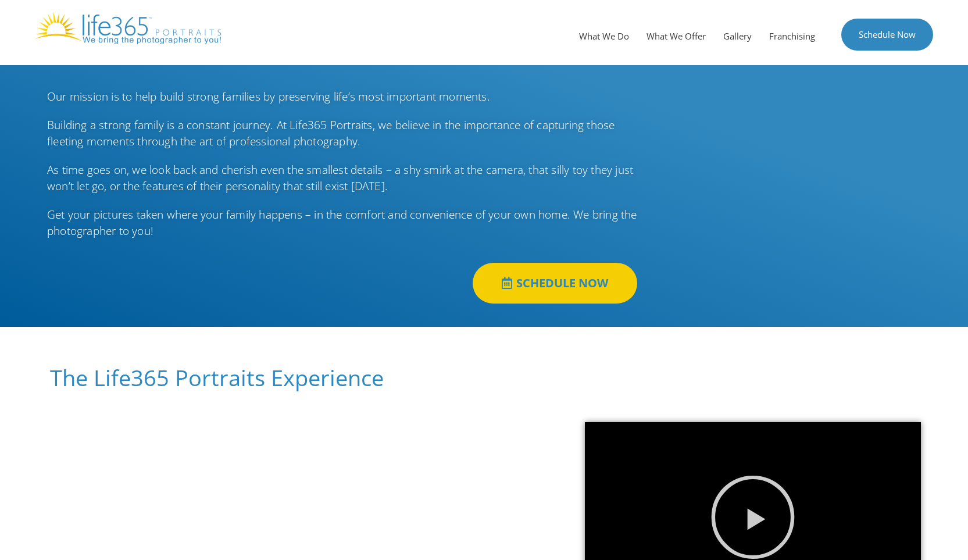 The image size is (968, 560). Describe the element at coordinates (340, 177) in the screenshot. I see `span: As time goes on, we look back and cherish even the smallest details – a shy smirk at the camera, ...` at that location.